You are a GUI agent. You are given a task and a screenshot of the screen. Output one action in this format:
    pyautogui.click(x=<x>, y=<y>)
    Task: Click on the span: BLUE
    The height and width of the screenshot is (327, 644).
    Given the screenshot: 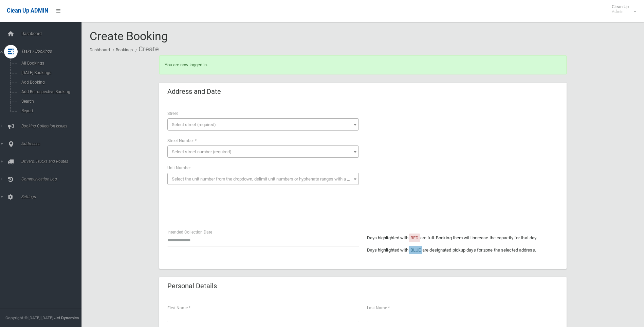 What is the action you would take?
    pyautogui.click(x=415, y=249)
    